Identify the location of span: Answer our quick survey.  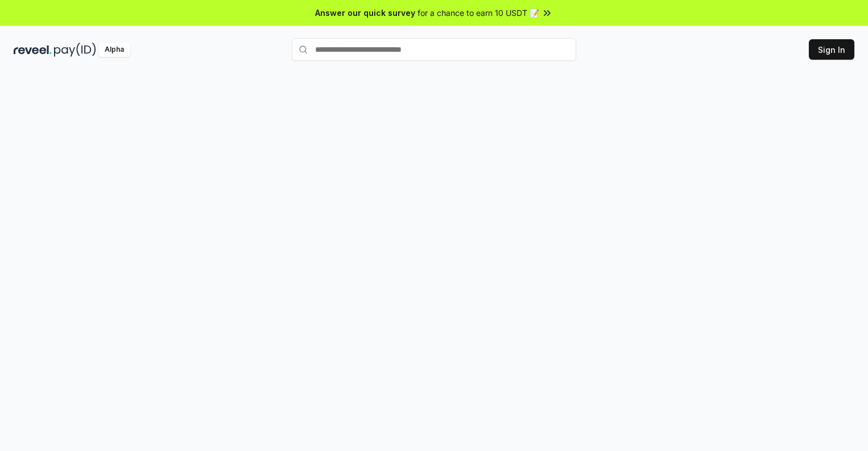
(365, 13).